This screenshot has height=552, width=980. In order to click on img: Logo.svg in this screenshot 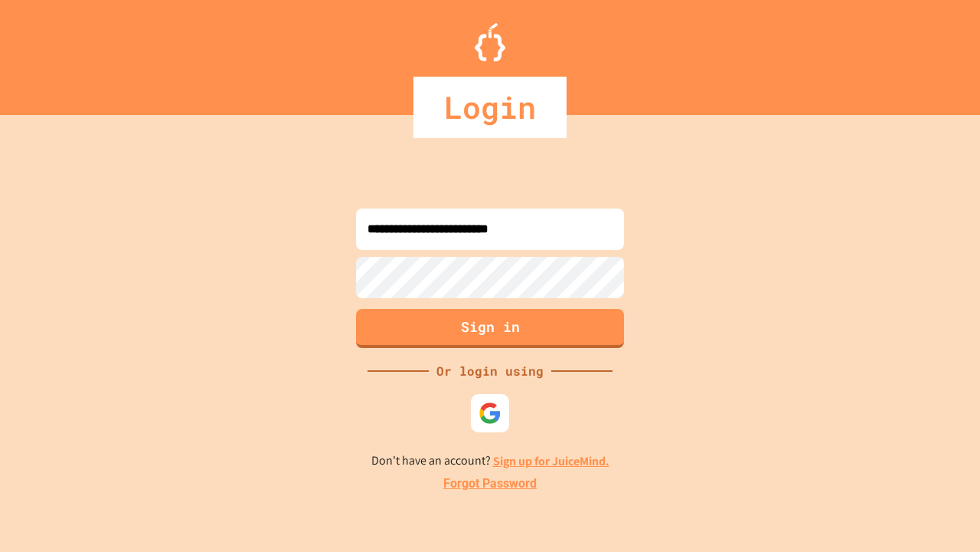, I will do `click(490, 42)`.